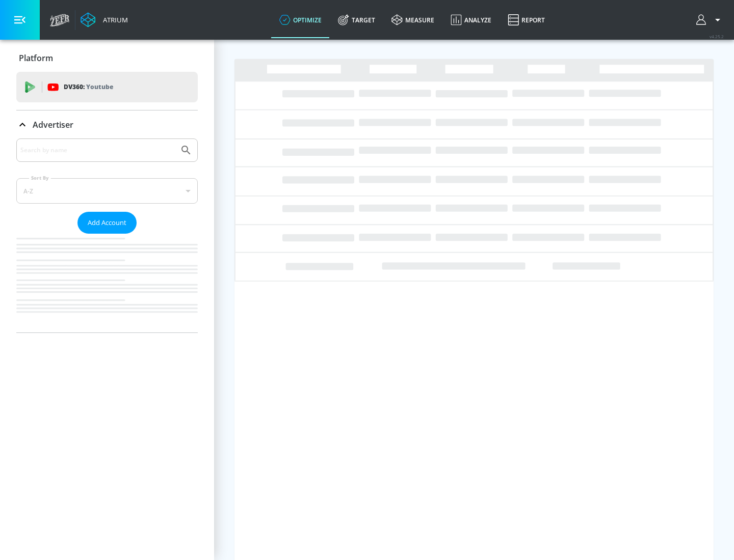 The image size is (734, 560). Describe the element at coordinates (107, 58) in the screenshot. I see `div: Platform` at that location.